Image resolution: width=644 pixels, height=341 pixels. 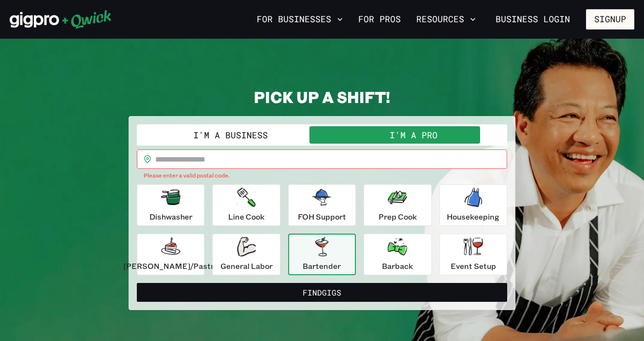 What do you see at coordinates (321, 266) in the screenshot?
I see `p: Bartender` at bounding box center [321, 266].